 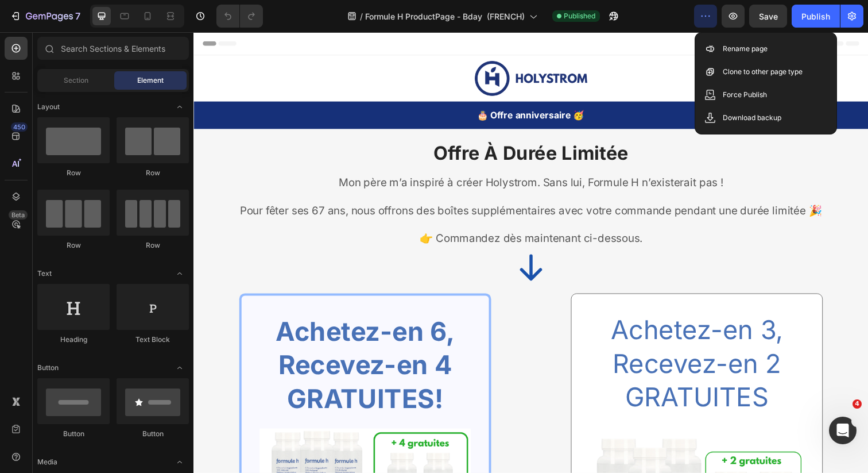 I want to click on input: Search Sections & Elements, so click(x=113, y=48).